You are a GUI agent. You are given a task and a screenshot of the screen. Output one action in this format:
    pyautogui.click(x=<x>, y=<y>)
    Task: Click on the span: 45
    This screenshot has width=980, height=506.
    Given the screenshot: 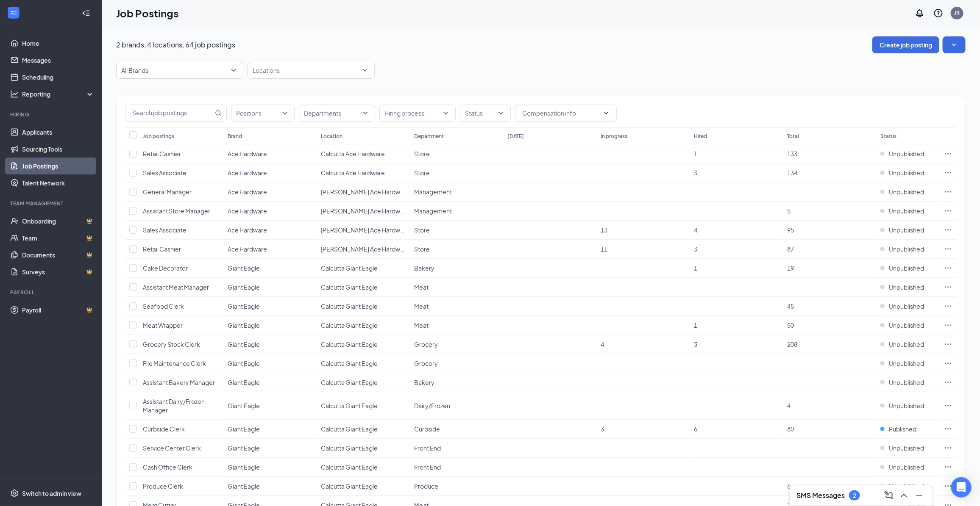 What is the action you would take?
    pyautogui.click(x=790, y=307)
    